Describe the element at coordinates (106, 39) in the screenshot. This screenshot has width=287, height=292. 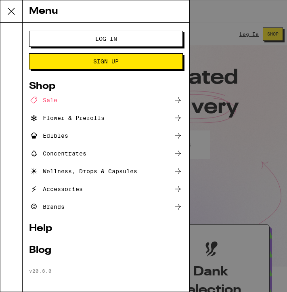
I see `span: Log In` at that location.